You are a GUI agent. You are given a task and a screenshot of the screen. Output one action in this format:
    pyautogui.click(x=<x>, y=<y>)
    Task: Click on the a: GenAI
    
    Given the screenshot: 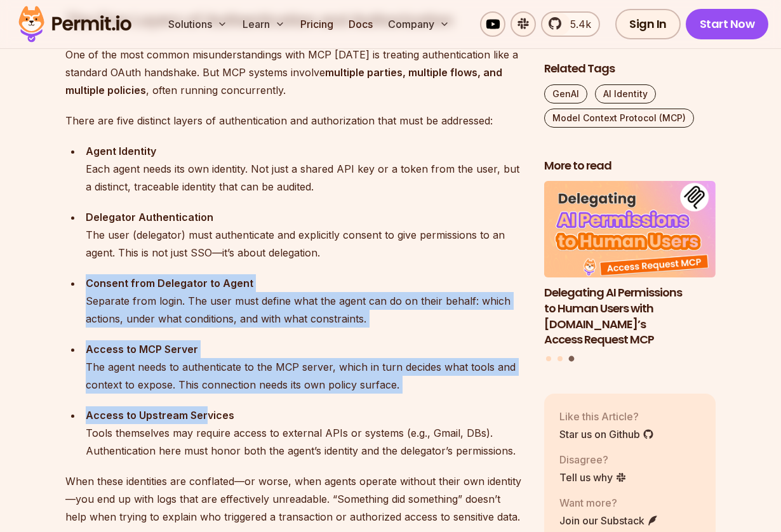 What is the action you would take?
    pyautogui.click(x=566, y=94)
    